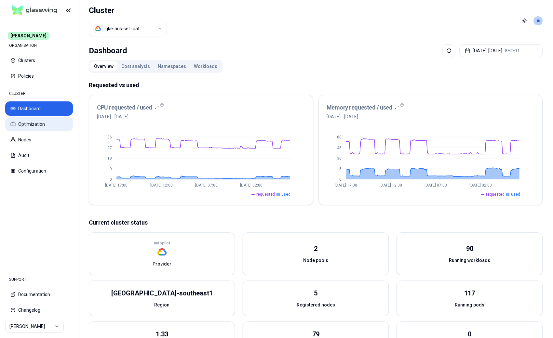 Image resolution: width=553 pixels, height=338 pixels. I want to click on div: ORGANISATION, so click(39, 46).